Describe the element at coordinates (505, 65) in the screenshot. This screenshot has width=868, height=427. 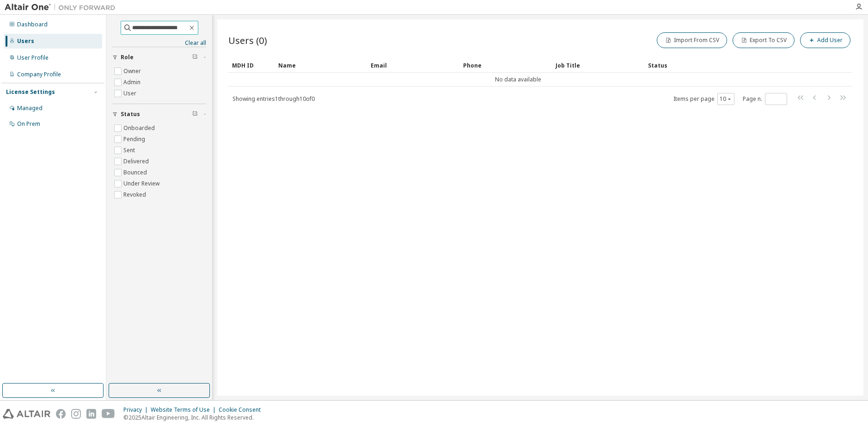
I see `div: Phone` at that location.